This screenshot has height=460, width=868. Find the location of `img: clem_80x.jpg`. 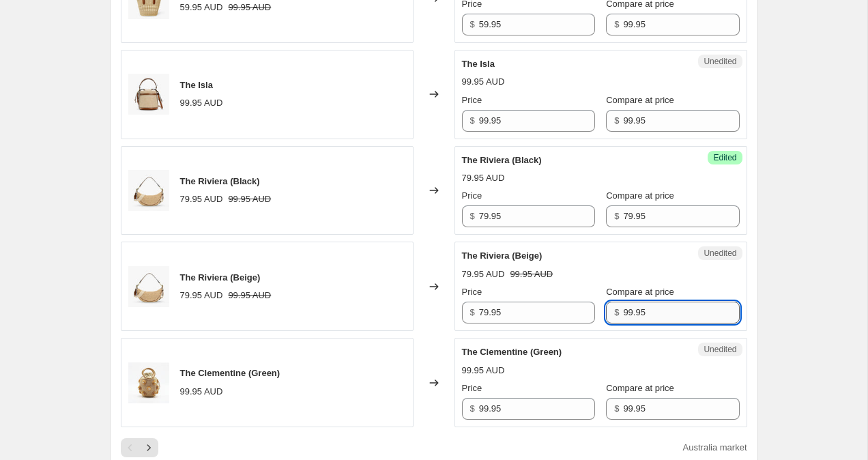

img: clem_80x.jpg is located at coordinates (149, 383).